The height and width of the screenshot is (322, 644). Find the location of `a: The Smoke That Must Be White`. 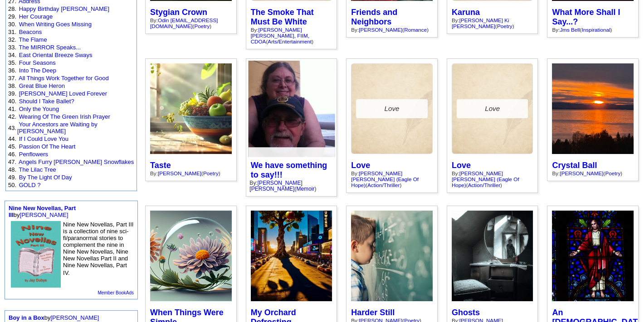

a: The Smoke That Must Be White is located at coordinates (282, 17).